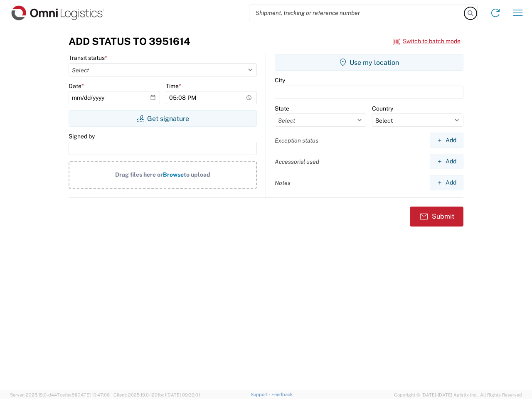 This screenshot has width=532, height=399. What do you see at coordinates (162, 118) in the screenshot?
I see `button: Get signature` at bounding box center [162, 118].